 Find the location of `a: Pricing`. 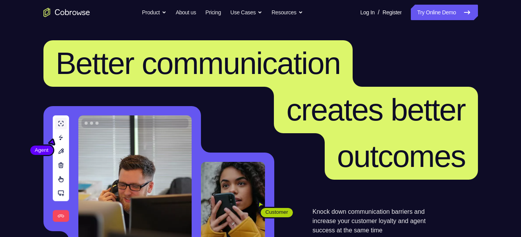

a: Pricing is located at coordinates (213, 12).